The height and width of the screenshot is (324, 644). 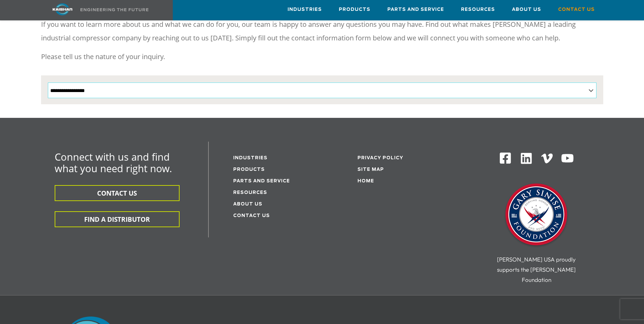 What do you see at coordinates (536, 215) in the screenshot?
I see `img: Gary Sinise Foundation` at bounding box center [536, 215].